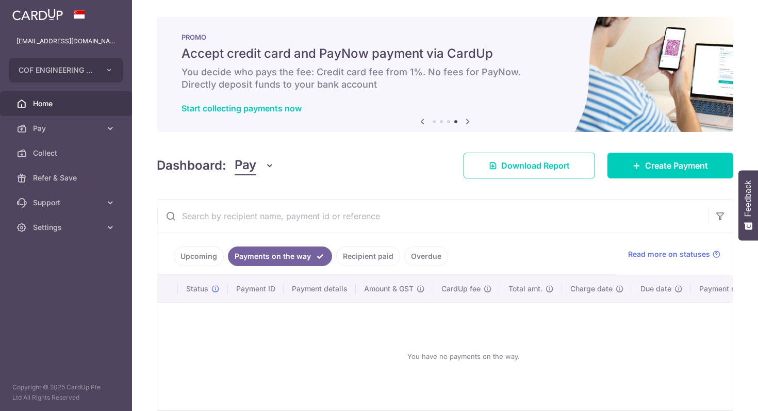  I want to click on th: Payment details, so click(320, 289).